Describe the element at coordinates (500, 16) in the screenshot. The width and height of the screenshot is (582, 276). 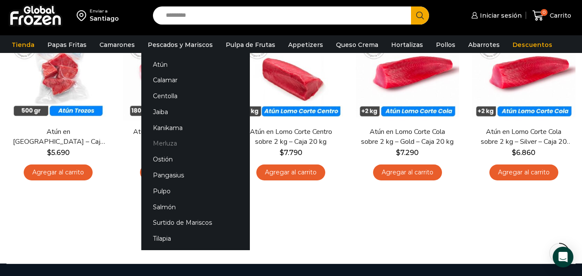
I see `span: Iniciar sesión` at that location.